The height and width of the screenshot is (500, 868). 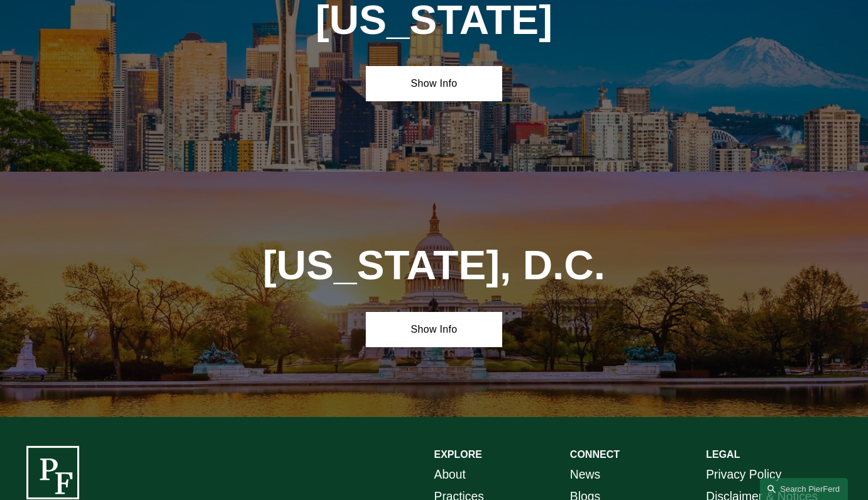 I want to click on strong: EXPLORE, so click(x=458, y=454).